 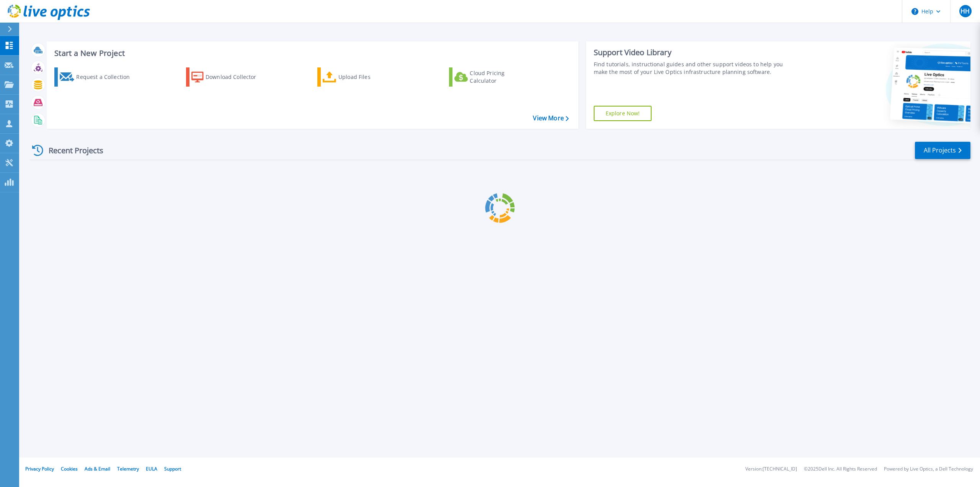 I want to click on a: Request a Collection, so click(x=96, y=77).